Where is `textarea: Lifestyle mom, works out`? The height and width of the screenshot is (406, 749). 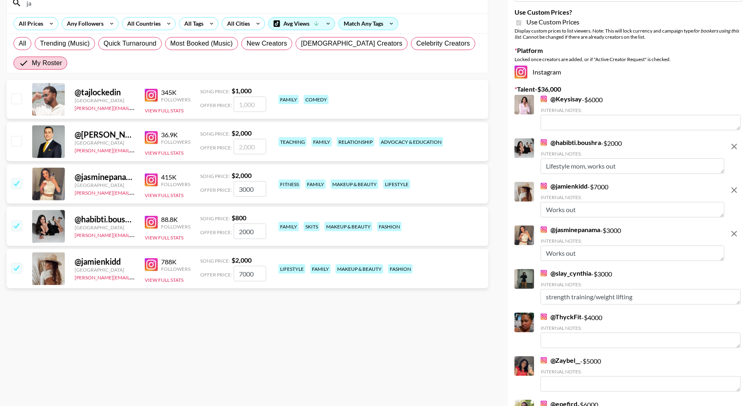 textarea: Lifestyle mom, works out is located at coordinates (632, 166).